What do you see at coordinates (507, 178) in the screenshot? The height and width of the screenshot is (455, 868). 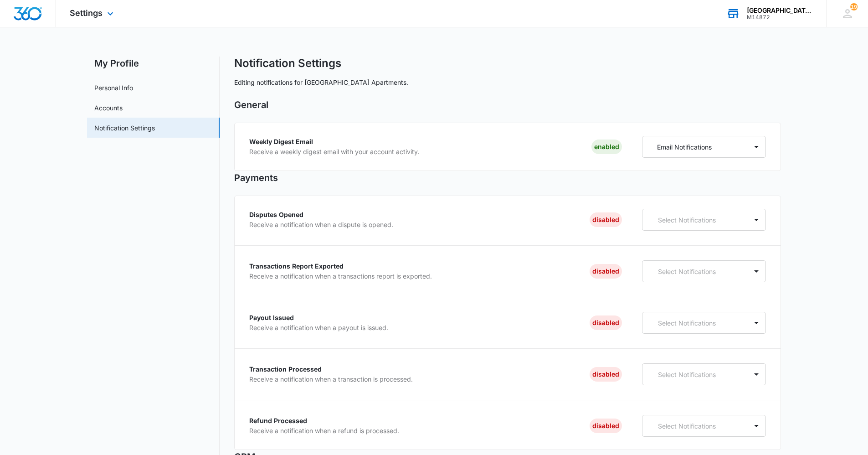 I see `h2: Payments` at bounding box center [507, 178].